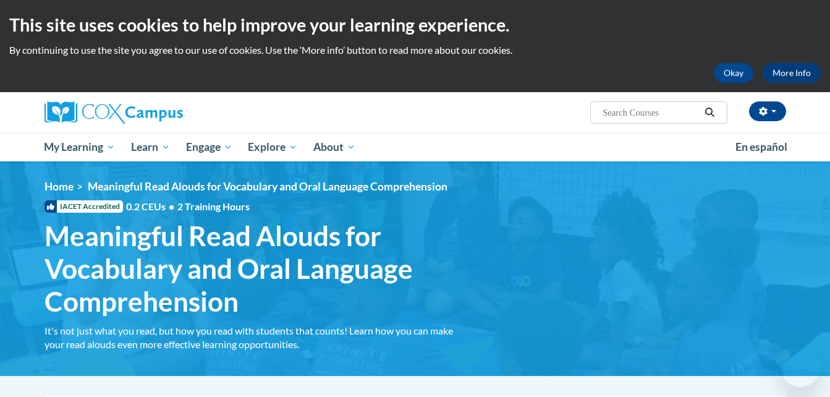  I want to click on a: About, so click(334, 147).